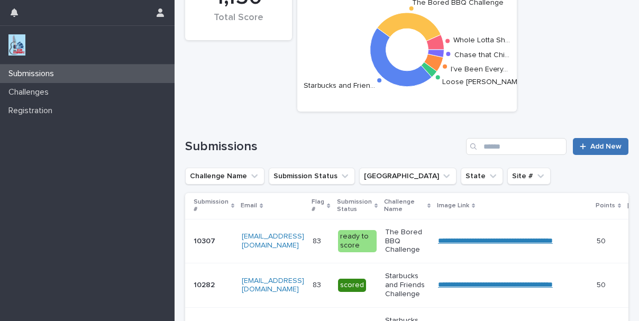 The height and width of the screenshot is (321, 639). What do you see at coordinates (482, 40) in the screenshot?
I see `text: Whole Lotta Sh…` at bounding box center [482, 40].